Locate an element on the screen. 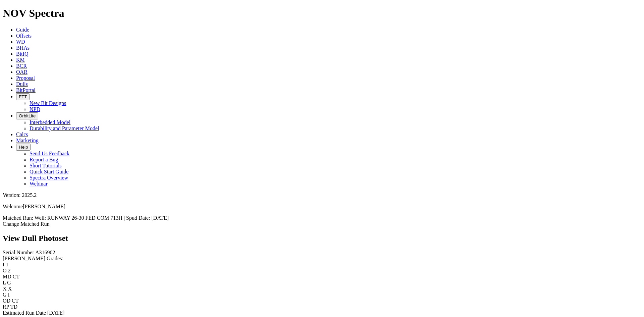  a: WD is located at coordinates (20, 42).